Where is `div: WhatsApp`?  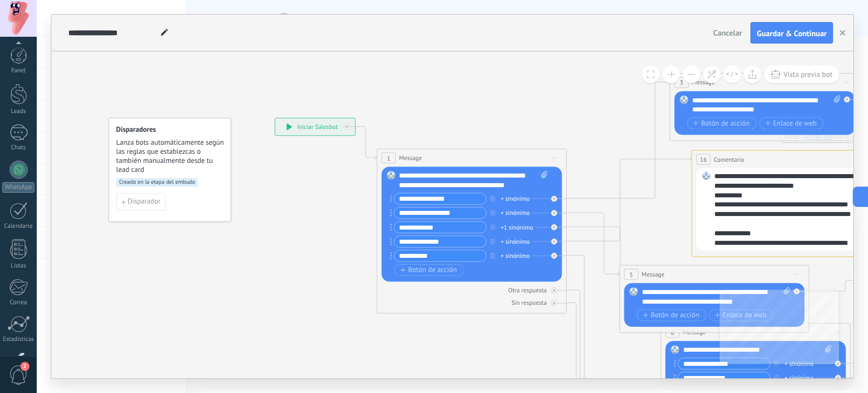
div: WhatsApp is located at coordinates (18, 187).